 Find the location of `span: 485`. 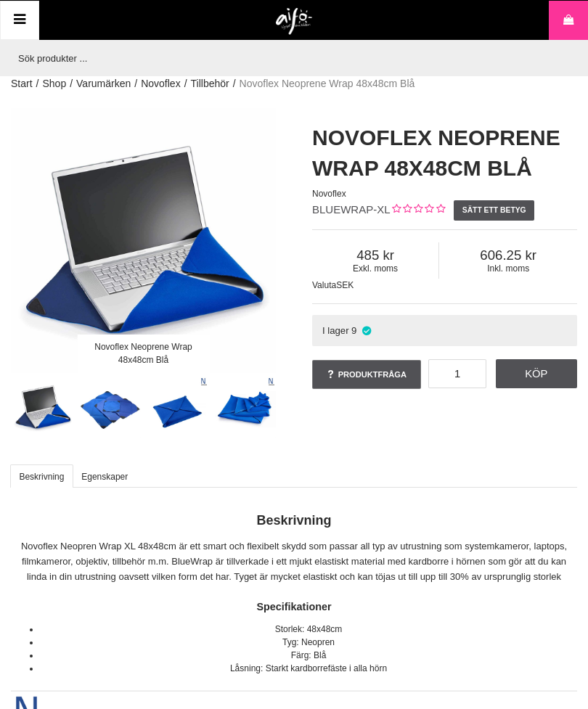

span: 485 is located at coordinates (375, 255).